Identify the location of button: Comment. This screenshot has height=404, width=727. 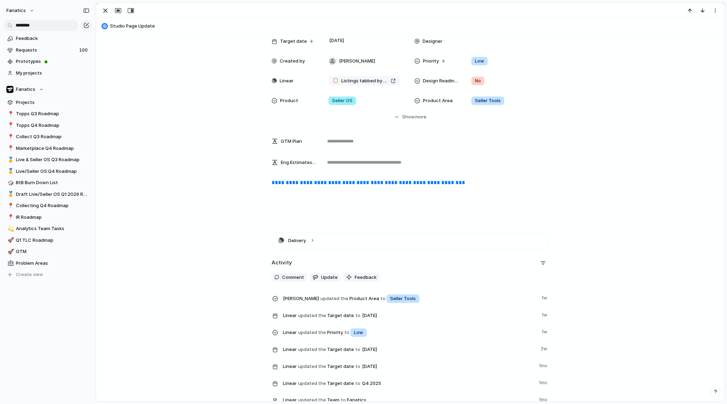
(289, 278).